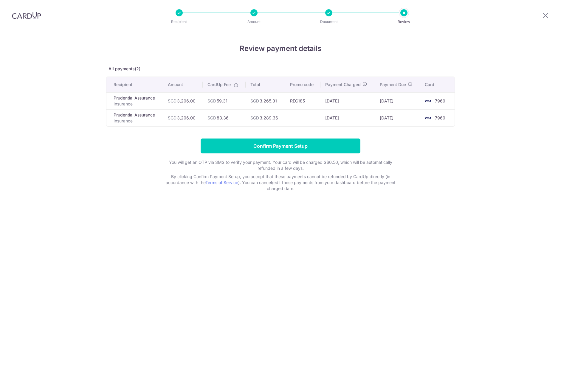 Image resolution: width=561 pixels, height=392 pixels. Describe the element at coordinates (224, 101) in the screenshot. I see `td: 59.31` at that location.